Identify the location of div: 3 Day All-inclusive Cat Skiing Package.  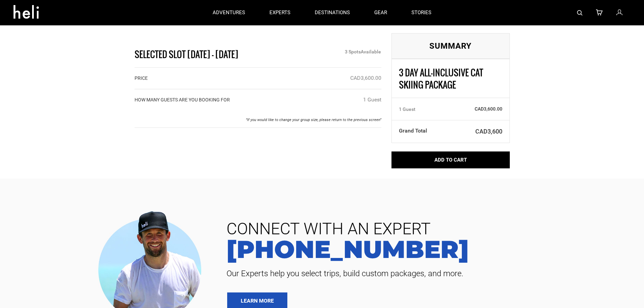
(451, 79).